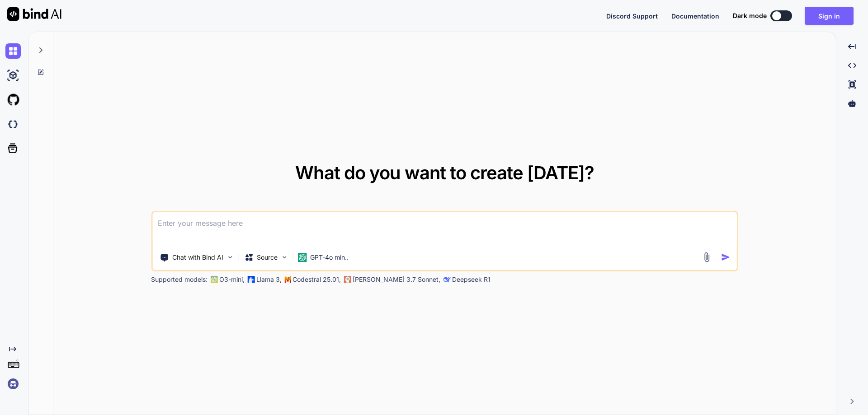 This screenshot has width=868, height=415. Describe the element at coordinates (230, 257) in the screenshot. I see `img: Pick Tools` at that location.